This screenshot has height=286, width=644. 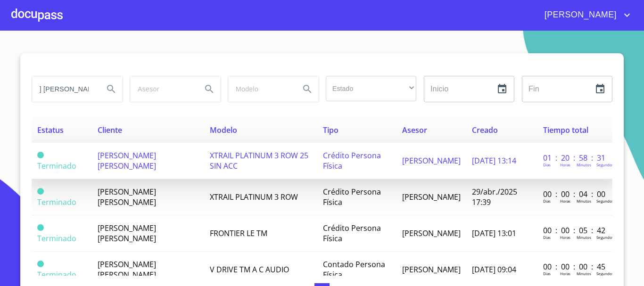 I want to click on span: Tipo, so click(x=331, y=130).